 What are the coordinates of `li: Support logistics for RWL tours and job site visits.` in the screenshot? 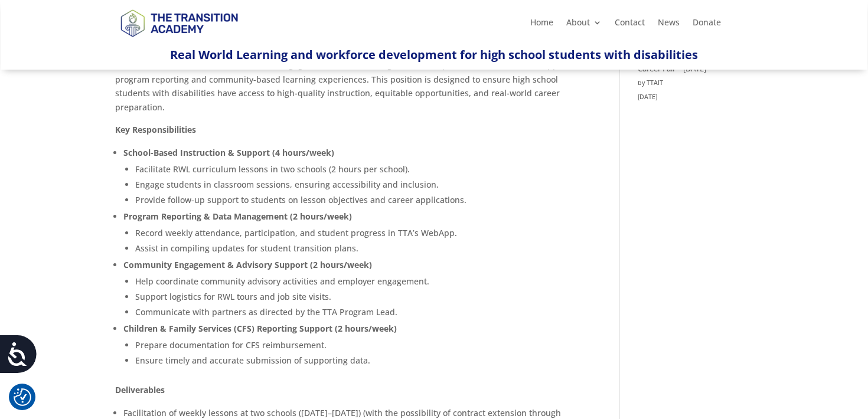 It's located at (360, 297).